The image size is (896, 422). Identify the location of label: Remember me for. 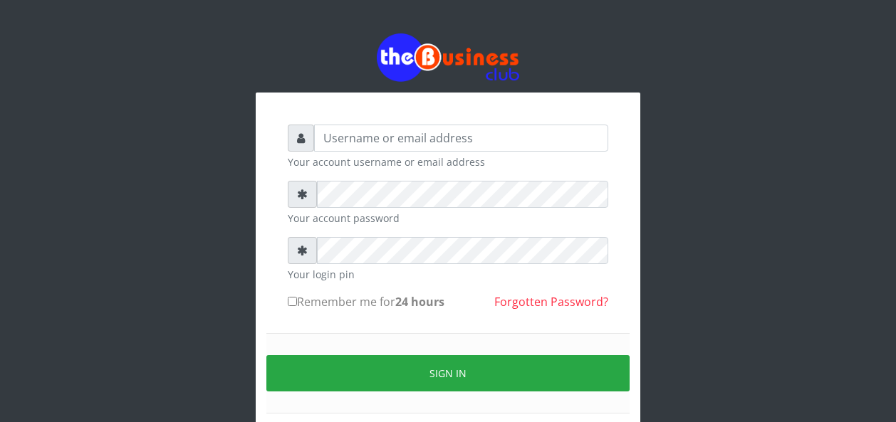
(366, 302).